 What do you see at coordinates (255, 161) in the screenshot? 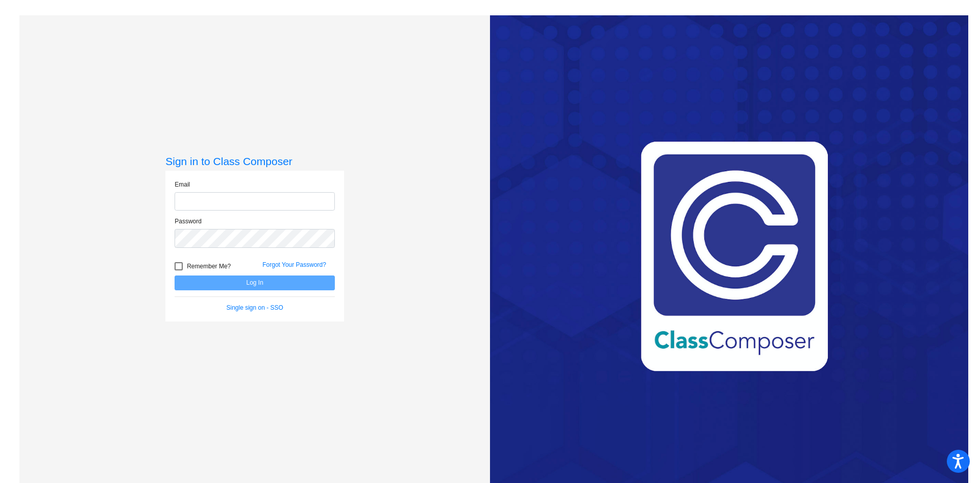
I see `h3: Sign in to Class Composer` at bounding box center [255, 161].